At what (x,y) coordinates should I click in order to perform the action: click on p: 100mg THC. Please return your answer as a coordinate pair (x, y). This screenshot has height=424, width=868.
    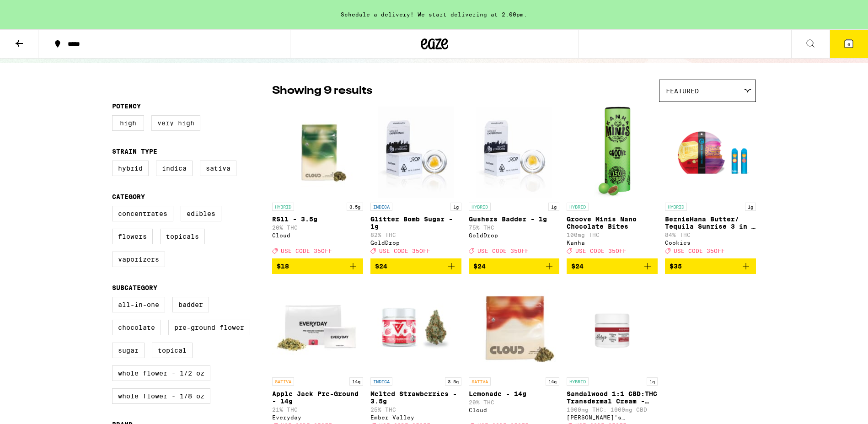
    Looking at the image, I should click on (612, 235).